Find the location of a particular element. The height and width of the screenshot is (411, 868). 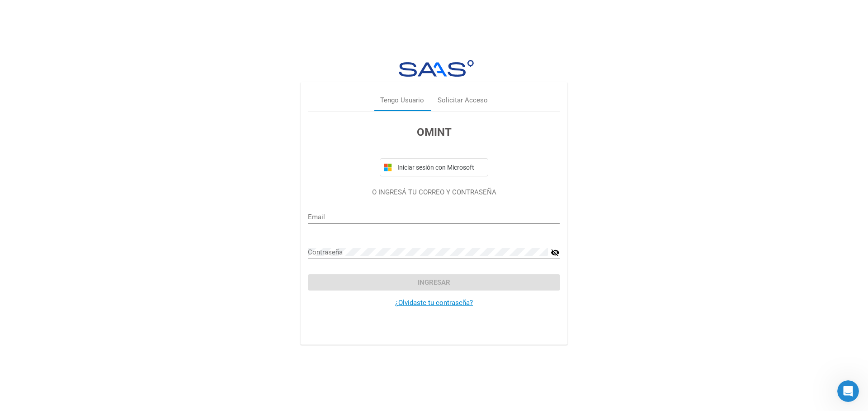

mat-icon: visibility_off is located at coordinates (555, 253).